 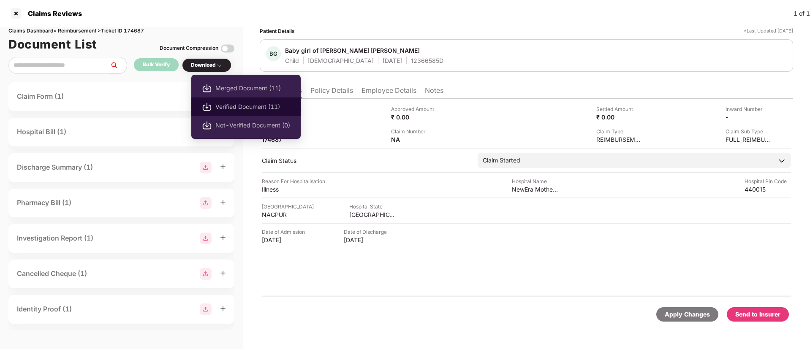 I want to click on span: Not-Verified Document (0), so click(x=252, y=125).